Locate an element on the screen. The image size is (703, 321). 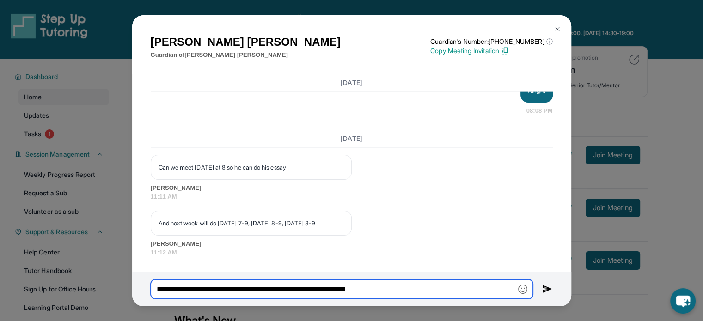
button: chat-button is located at coordinates (683, 301).